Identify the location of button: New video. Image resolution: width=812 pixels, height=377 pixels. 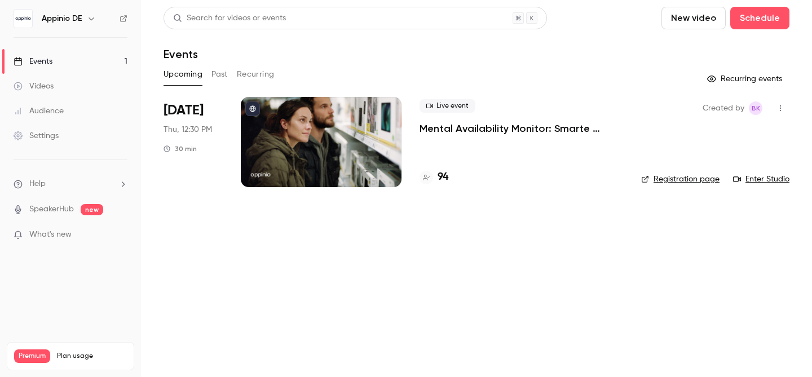
(694, 18).